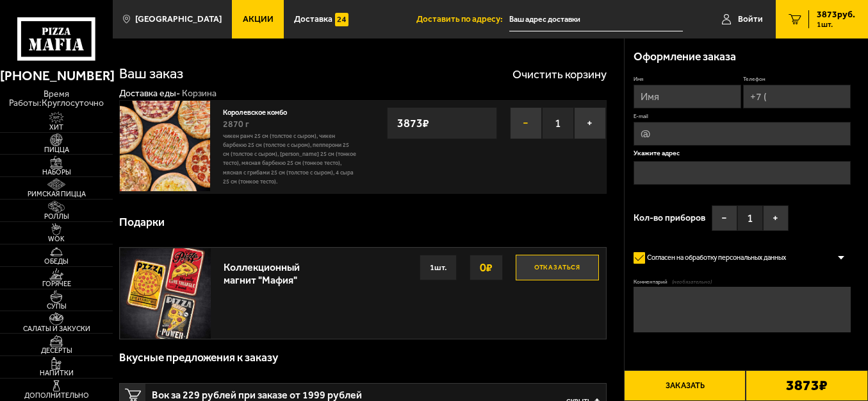 The height and width of the screenshot is (401, 868). What do you see at coordinates (742, 117) in the screenshot?
I see `label: E-mail` at bounding box center [742, 117].